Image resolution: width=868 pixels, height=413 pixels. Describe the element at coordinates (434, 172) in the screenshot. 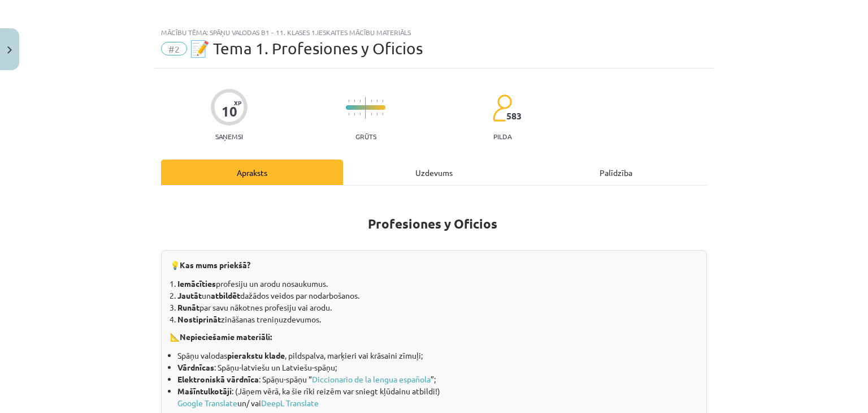

I see `div: Uzdevums` at that location.